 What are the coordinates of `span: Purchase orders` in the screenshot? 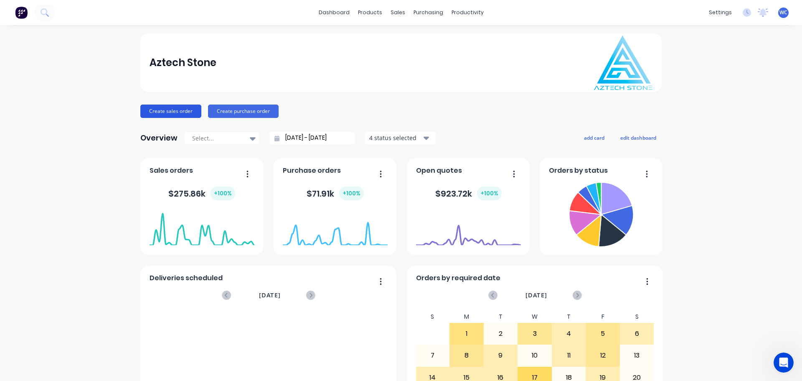 It's located at (312, 171).